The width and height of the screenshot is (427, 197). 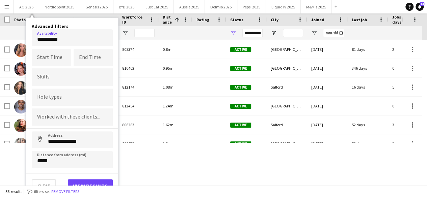 I want to click on img: Emily Gibbins, so click(x=21, y=88).